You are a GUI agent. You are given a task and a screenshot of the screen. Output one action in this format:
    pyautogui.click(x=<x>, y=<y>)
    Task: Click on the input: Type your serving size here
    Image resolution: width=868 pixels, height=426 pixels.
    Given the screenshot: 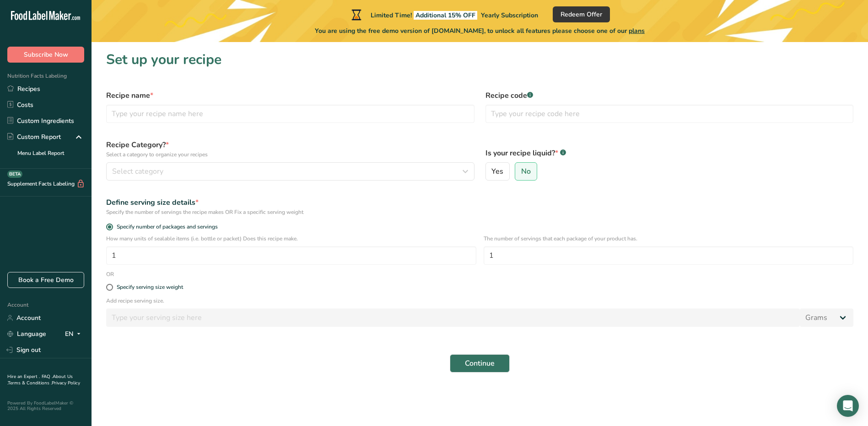 What is the action you would take?
    pyautogui.click(x=453, y=318)
    